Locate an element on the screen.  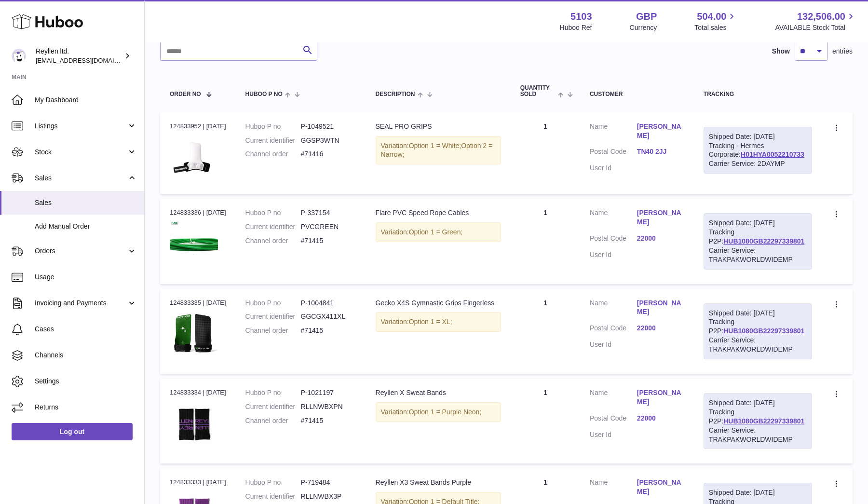
div: Tracking is located at coordinates (757, 94).